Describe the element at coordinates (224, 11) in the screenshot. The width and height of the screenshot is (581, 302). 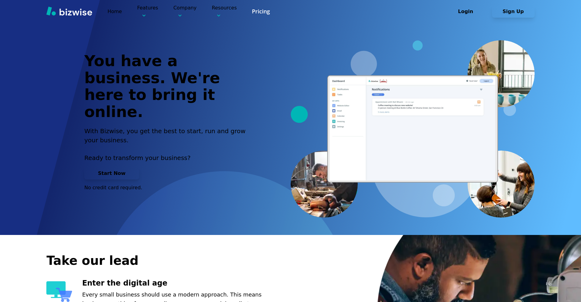
I see `p: Resources` at that location.